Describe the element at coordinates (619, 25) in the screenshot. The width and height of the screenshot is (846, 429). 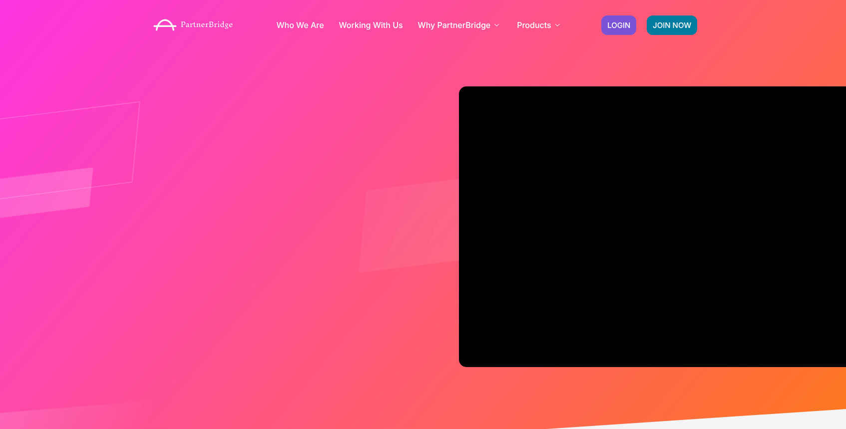
I see `a: LOGIN` at that location.